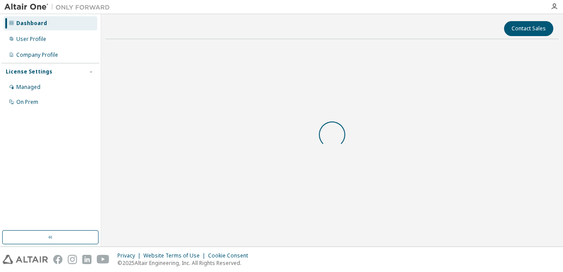 The image size is (563, 272). Describe the element at coordinates (175, 255) in the screenshot. I see `div: Website Terms of Use` at that location.